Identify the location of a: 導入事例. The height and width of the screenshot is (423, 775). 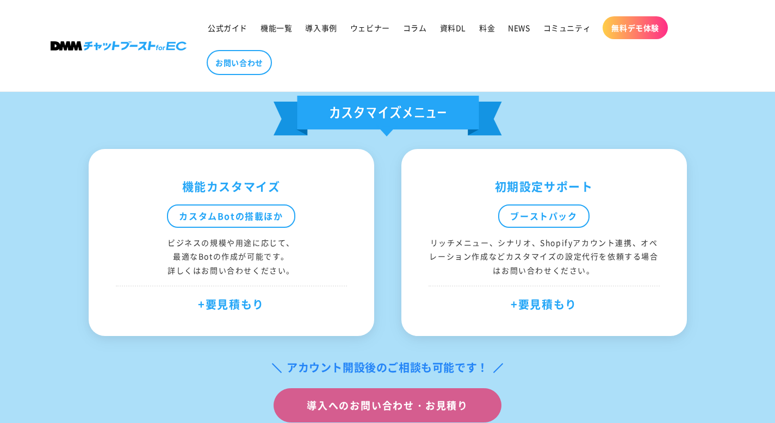
(321, 28).